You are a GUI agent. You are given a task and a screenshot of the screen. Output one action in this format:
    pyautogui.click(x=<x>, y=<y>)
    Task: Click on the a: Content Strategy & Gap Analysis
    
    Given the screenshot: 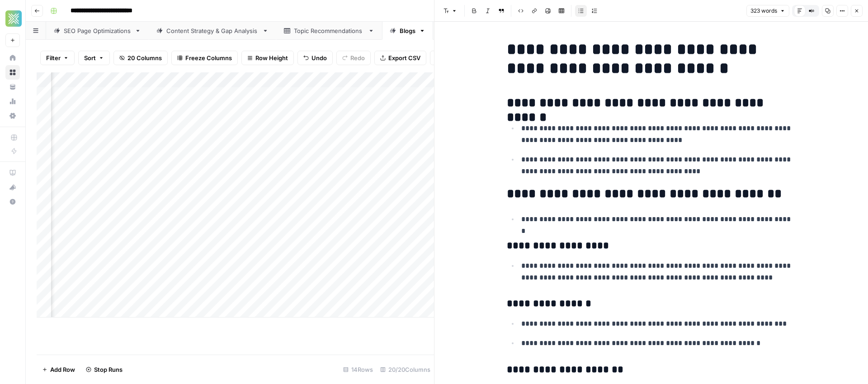 What is the action you would take?
    pyautogui.click(x=212, y=31)
    